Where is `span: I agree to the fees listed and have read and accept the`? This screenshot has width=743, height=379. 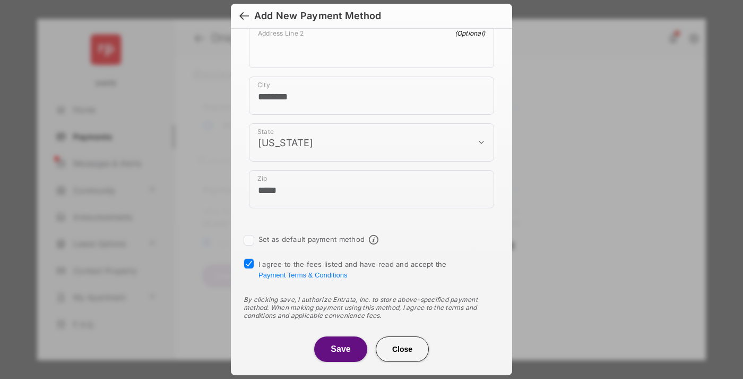
span: I agree to the fees listed and have read and accept the is located at coordinates (353, 269).